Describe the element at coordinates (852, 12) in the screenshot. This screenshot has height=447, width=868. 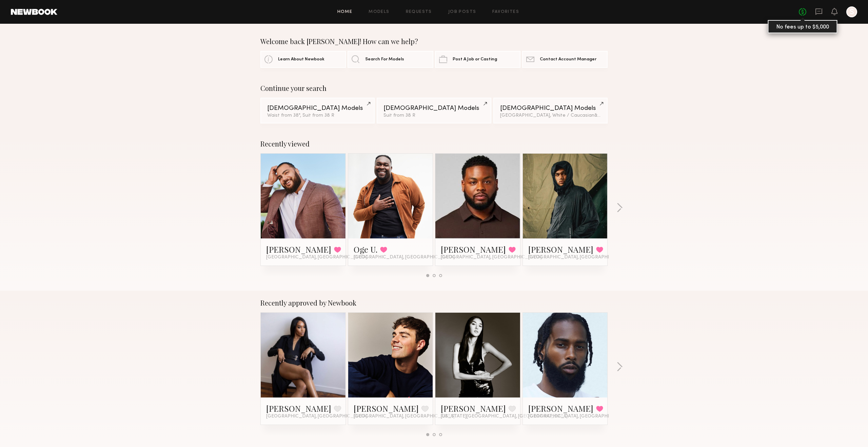
I see `a: S` at that location.